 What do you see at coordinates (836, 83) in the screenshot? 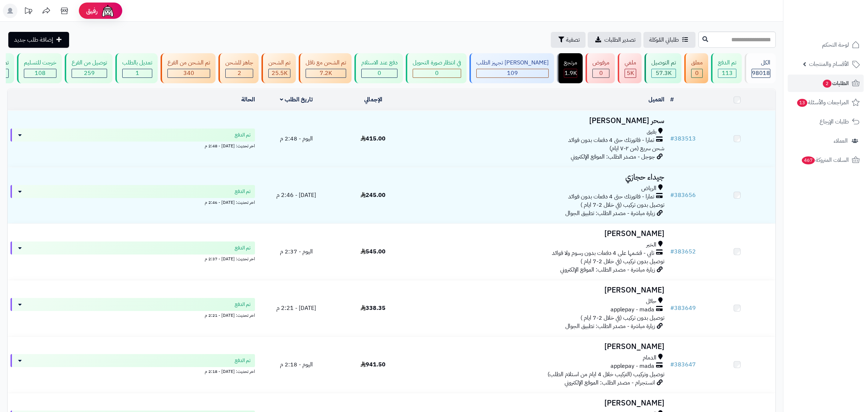
I see `span: الطلبات` at bounding box center [836, 83].